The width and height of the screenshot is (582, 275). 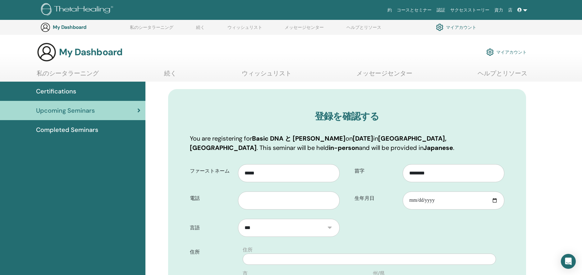 What do you see at coordinates (56, 91) in the screenshot?
I see `span: Certifications` at bounding box center [56, 91].